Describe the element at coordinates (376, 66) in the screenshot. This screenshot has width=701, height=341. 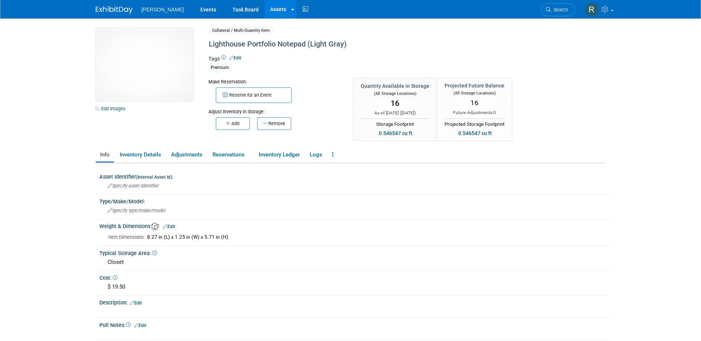
I see `div: Tags` at that location.